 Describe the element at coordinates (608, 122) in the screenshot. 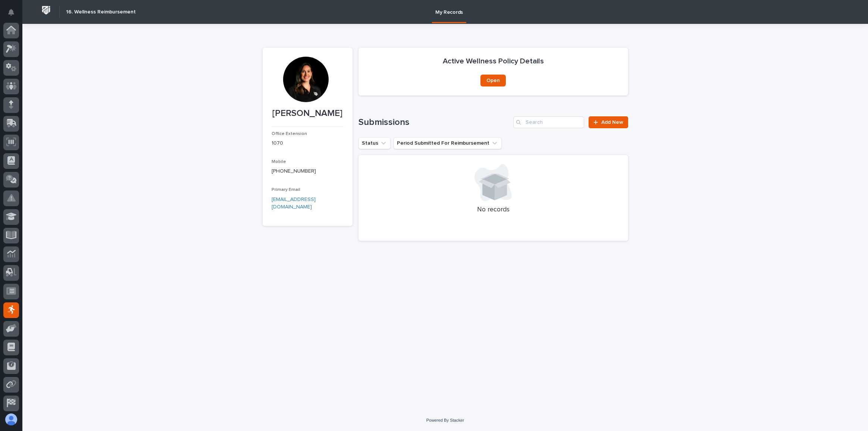

I see `a: Add New` at that location.